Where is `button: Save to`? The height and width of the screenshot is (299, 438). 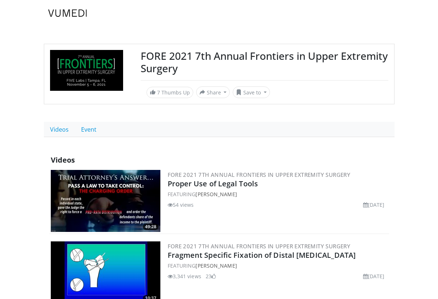 button: Save to is located at coordinates (251, 92).